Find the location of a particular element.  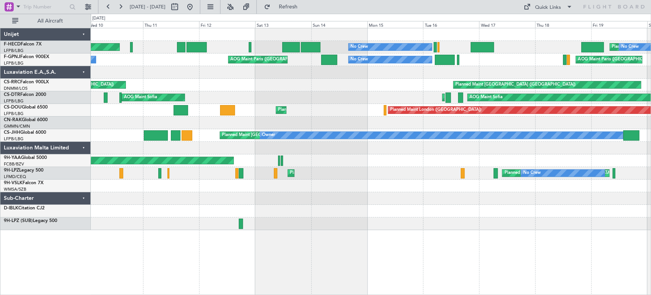

div: Thu 11 is located at coordinates (171, 24).